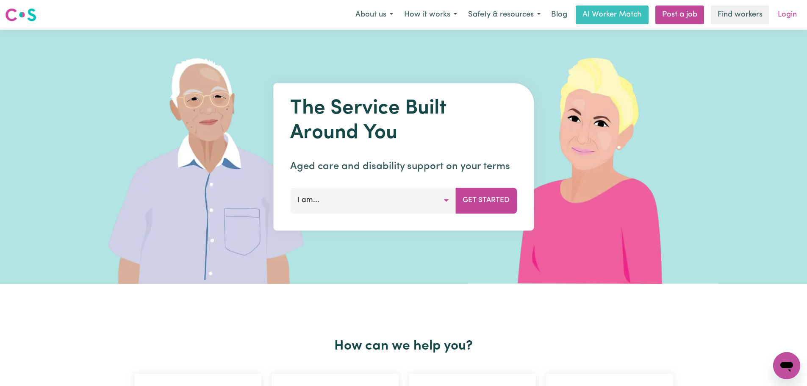 Image resolution: width=807 pixels, height=386 pixels. Describe the element at coordinates (559, 15) in the screenshot. I see `a: Blog` at that location.